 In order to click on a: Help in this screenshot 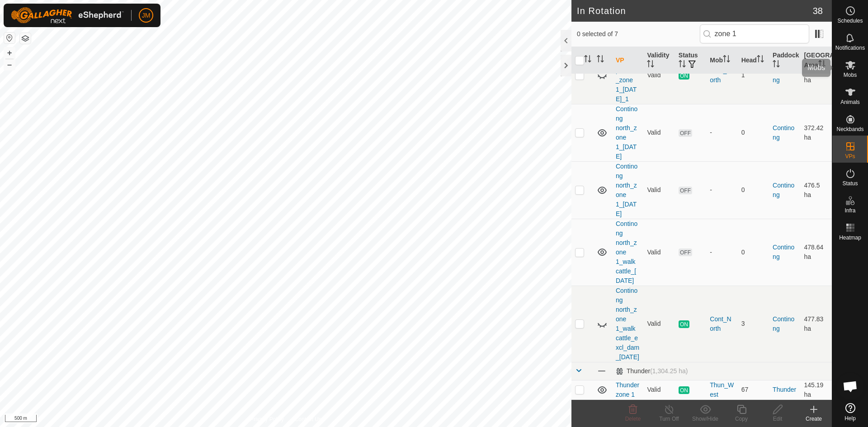, I will do `click(850, 412)`.